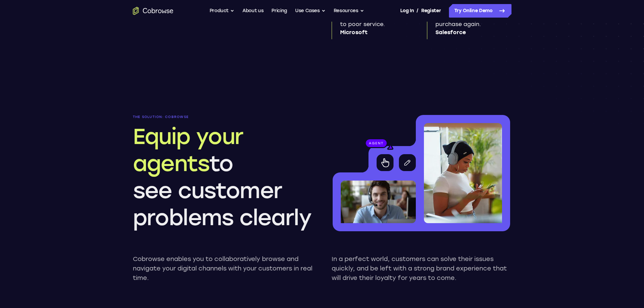 This screenshot has height=308, width=644. I want to click on a: Go to the home page, so click(153, 11).